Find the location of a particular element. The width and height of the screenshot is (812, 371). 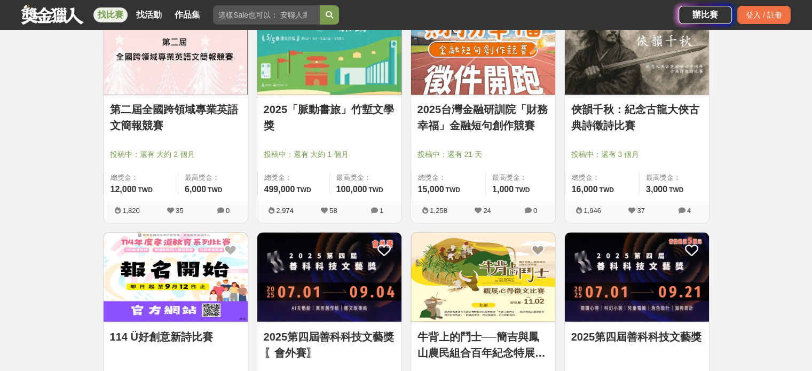

span: 58 is located at coordinates (333, 210).